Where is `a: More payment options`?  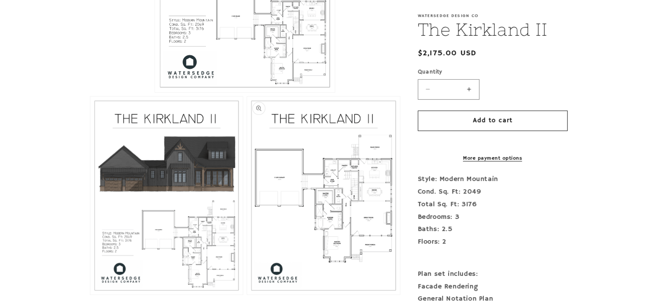 a: More payment options is located at coordinates (493, 158).